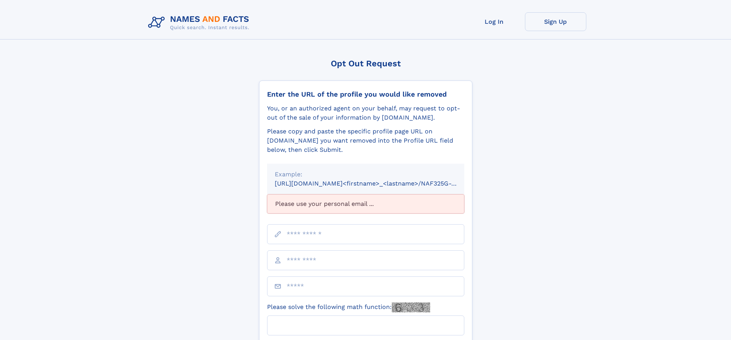 The width and height of the screenshot is (731, 340). I want to click on a: Sign Up, so click(556, 21).